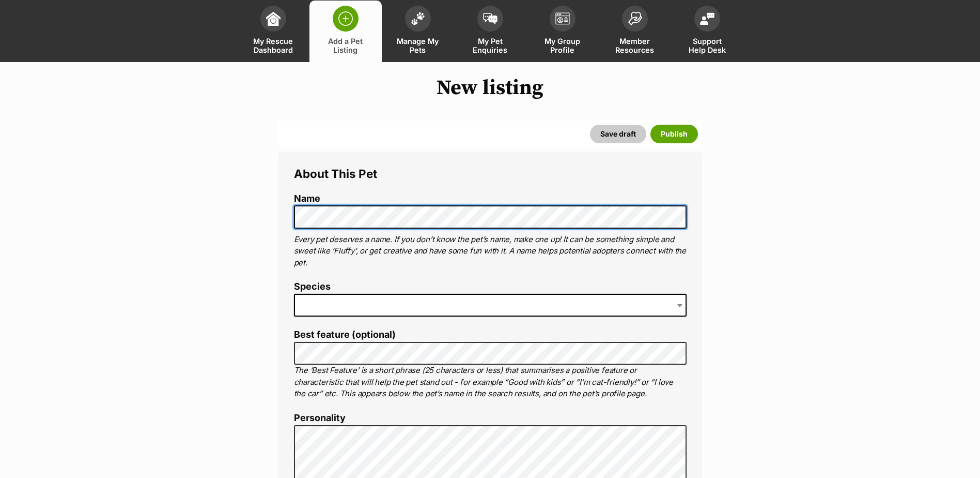  I want to click on button: Save draft, so click(618, 134).